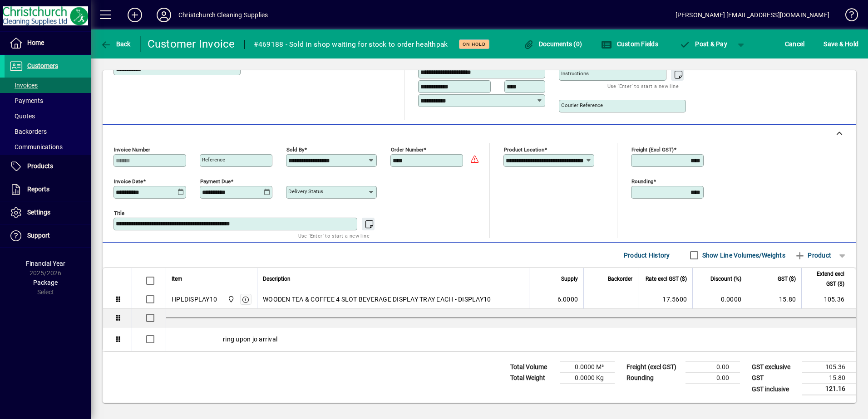 Image resolution: width=868 pixels, height=419 pixels. Describe the element at coordinates (665, 299) in the screenshot. I see `div: 17.5600` at that location.